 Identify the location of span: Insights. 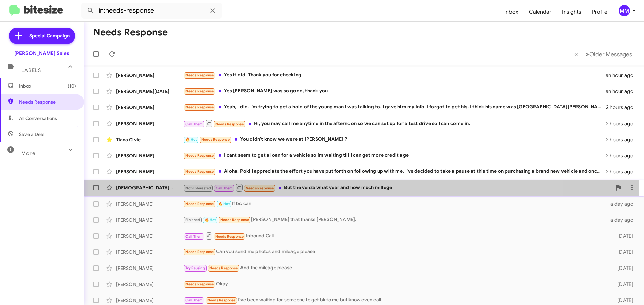
(571, 12).